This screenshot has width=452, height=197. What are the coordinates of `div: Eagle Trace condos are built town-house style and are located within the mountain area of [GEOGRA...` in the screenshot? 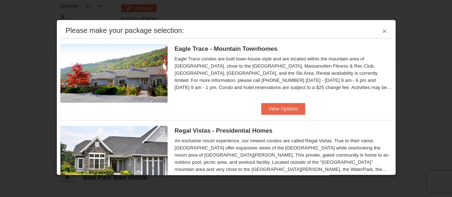 It's located at (283, 73).